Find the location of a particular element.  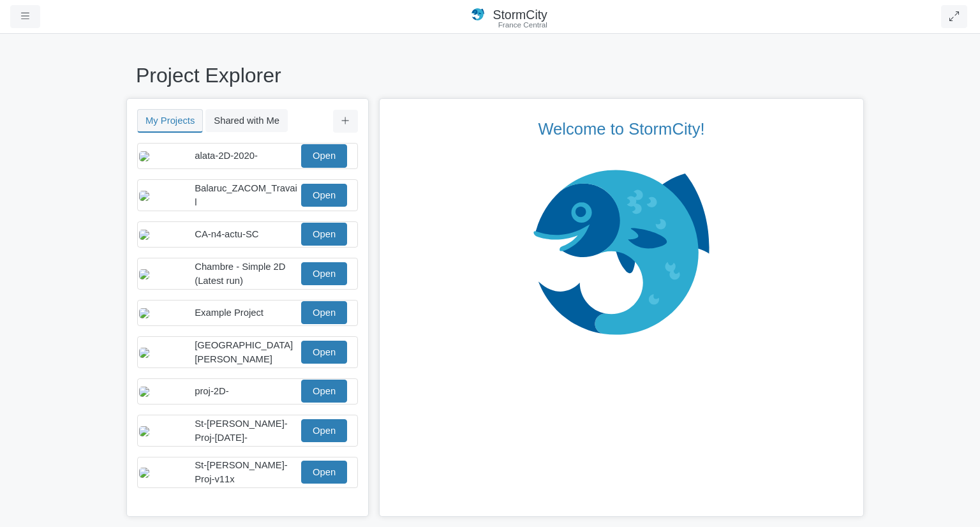

img: 72acee54-63fa-4d7d-a1de-4be5a0293dee is located at coordinates (145, 156).